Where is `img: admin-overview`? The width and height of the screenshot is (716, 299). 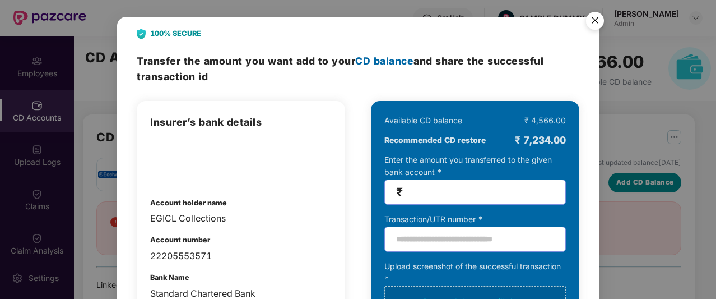
img: admin-overview is located at coordinates (179, 161).